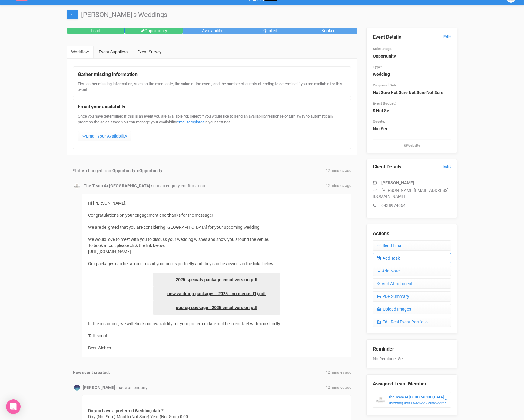 The image size is (524, 420). I want to click on strong: Not Sure Not Sure Not Sure Not Sure, so click(408, 92).